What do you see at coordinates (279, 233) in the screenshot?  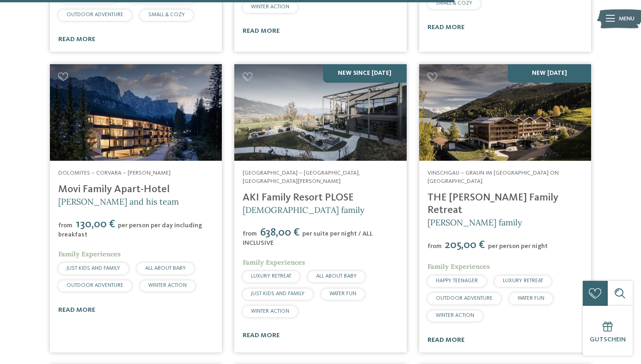 I see `font: 638,00 €` at bounding box center [279, 233].